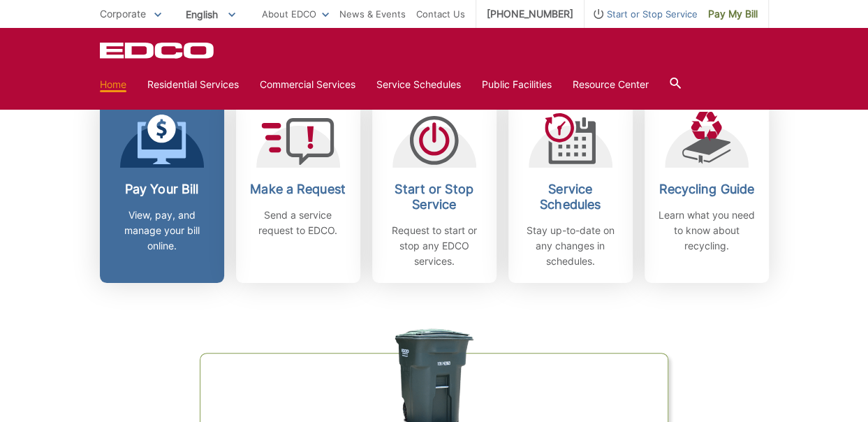 This screenshot has width=868, height=422. What do you see at coordinates (123, 14) in the screenshot?
I see `span: Corporate` at bounding box center [123, 14].